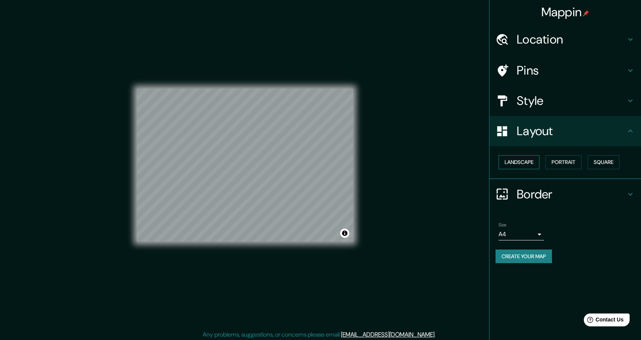 This screenshot has height=340, width=641. What do you see at coordinates (564, 162) in the screenshot?
I see `button: Portrait` at bounding box center [564, 162].